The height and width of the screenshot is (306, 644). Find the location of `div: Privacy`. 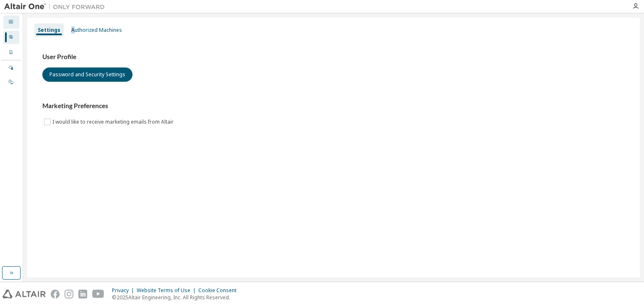

div: Privacy is located at coordinates (124, 291).